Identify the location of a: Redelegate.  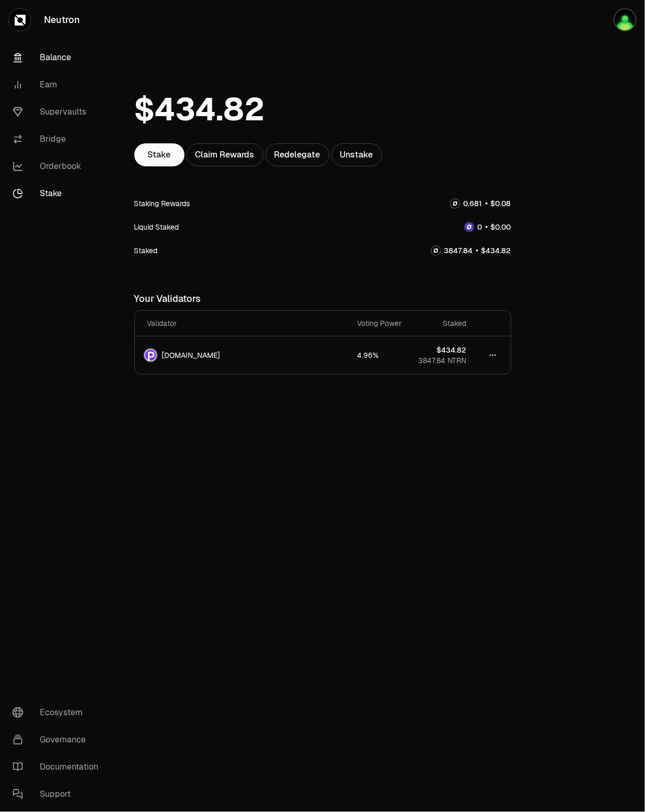
(297, 154).